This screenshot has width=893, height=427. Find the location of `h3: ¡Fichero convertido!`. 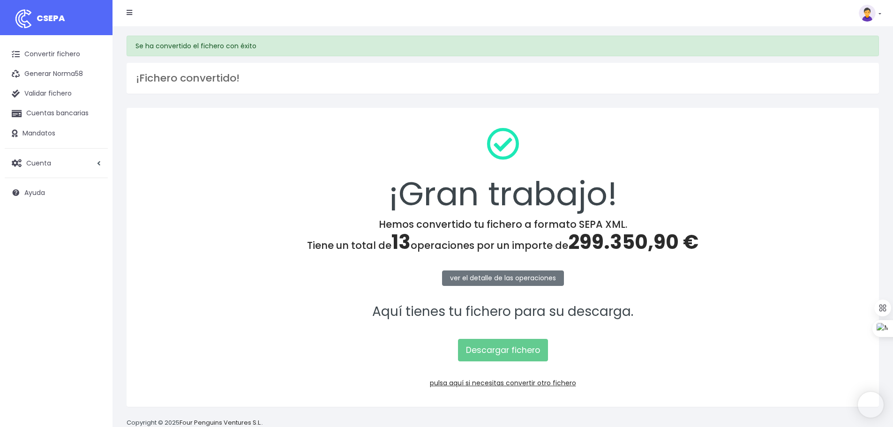

h3: ¡Fichero convertido! is located at coordinates (502, 78).